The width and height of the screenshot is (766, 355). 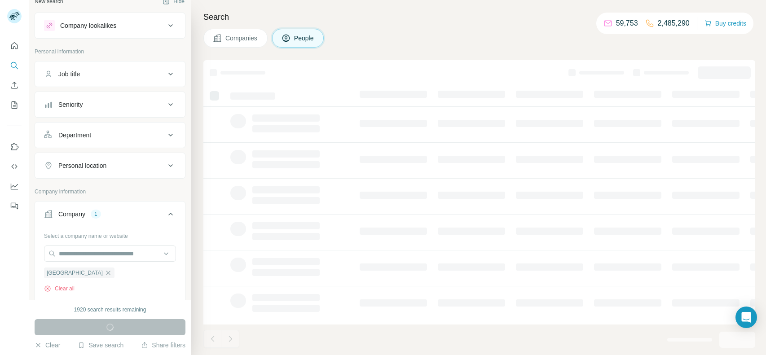 What do you see at coordinates (14, 46) in the screenshot?
I see `button: Quick start` at bounding box center [14, 46].